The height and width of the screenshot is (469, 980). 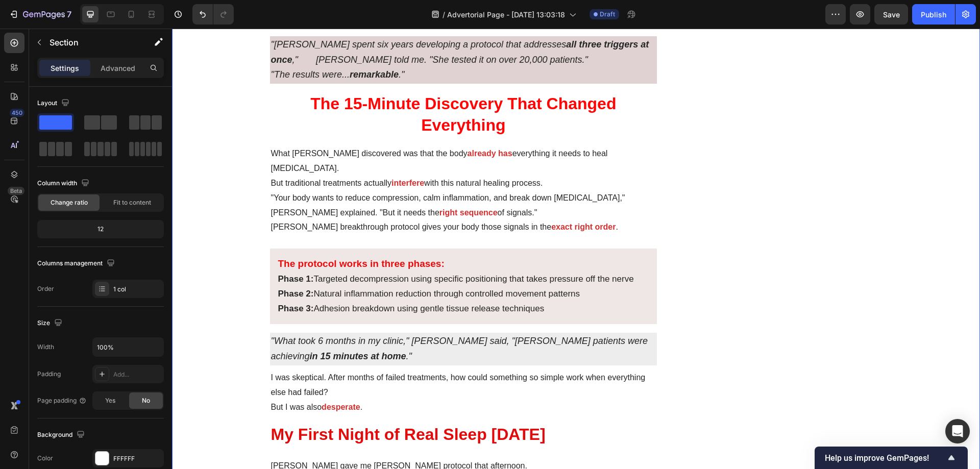 I want to click on div: Publish, so click(x=933, y=14).